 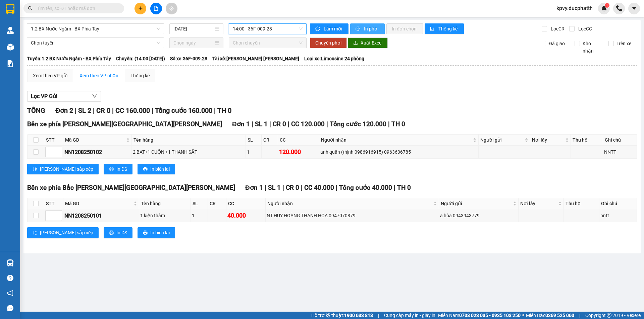 What do you see at coordinates (604, 9) in the screenshot?
I see `img: icon-new-feature` at bounding box center [604, 9].